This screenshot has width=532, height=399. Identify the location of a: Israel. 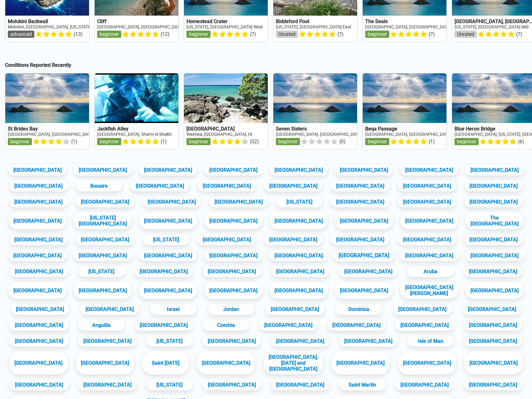
(173, 309).